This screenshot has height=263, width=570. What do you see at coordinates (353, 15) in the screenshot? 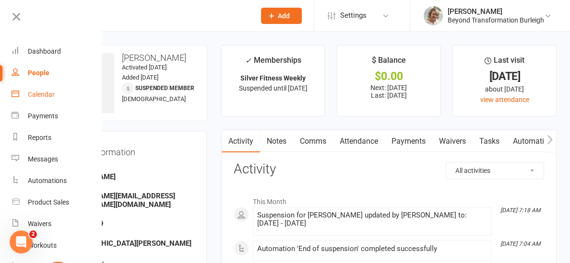
I see `span: Settings` at bounding box center [353, 15].